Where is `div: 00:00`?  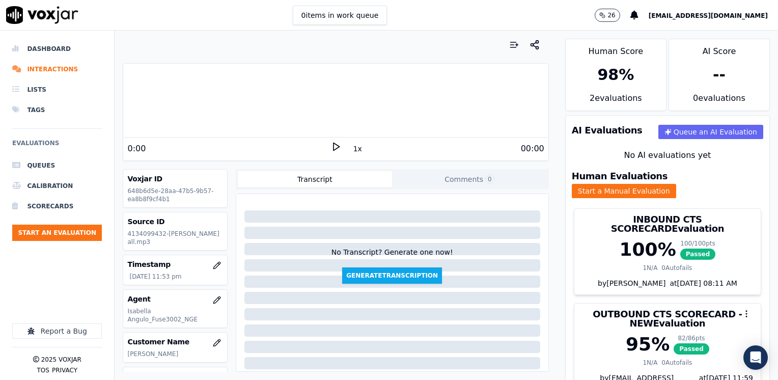 div: 00:00 is located at coordinates (533, 149).